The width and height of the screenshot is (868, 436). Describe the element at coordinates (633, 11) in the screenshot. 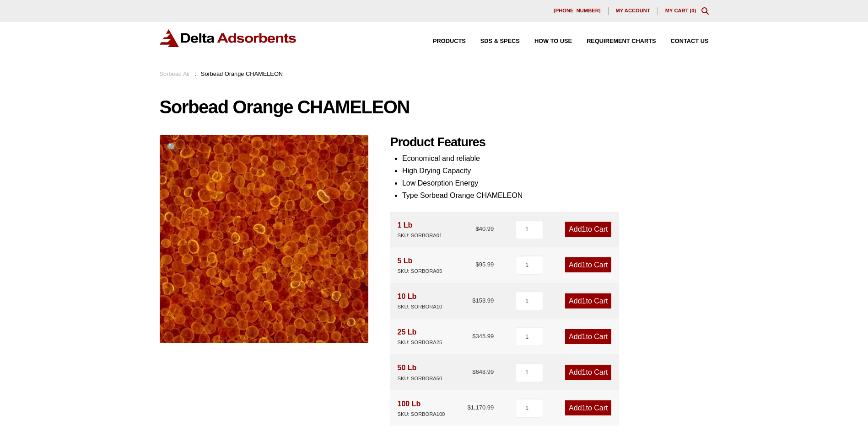

I see `span: My account` at that location.